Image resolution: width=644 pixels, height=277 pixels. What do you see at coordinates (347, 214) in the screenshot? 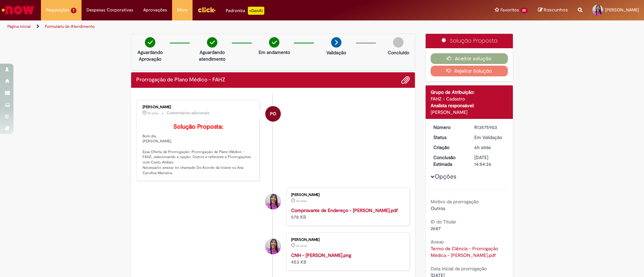
I see `div: 578 KB` at bounding box center [347, 214].